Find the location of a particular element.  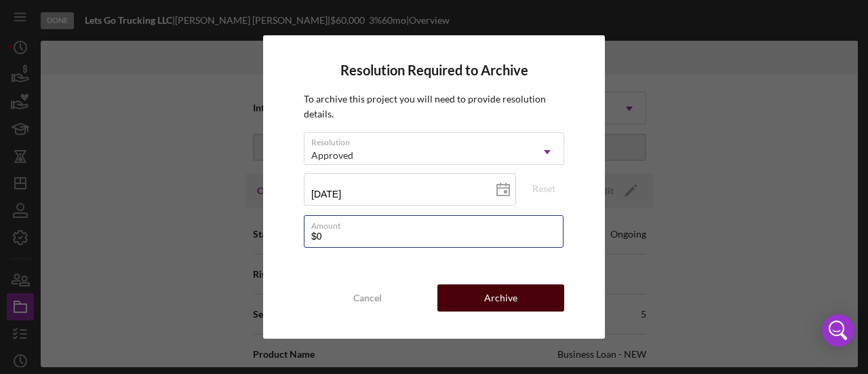

div: Reset is located at coordinates (544, 189).